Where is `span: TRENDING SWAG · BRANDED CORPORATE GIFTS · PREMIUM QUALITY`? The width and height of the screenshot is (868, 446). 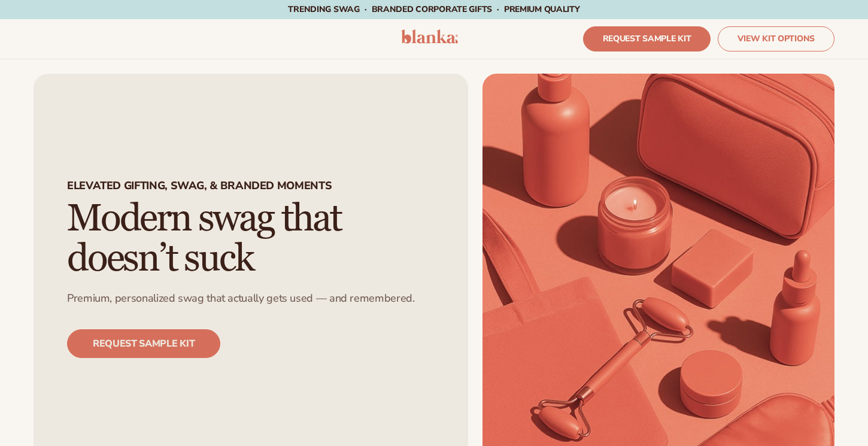 span: TRENDING SWAG · BRANDED CORPORATE GIFTS · PREMIUM QUALITY is located at coordinates (434, 9).